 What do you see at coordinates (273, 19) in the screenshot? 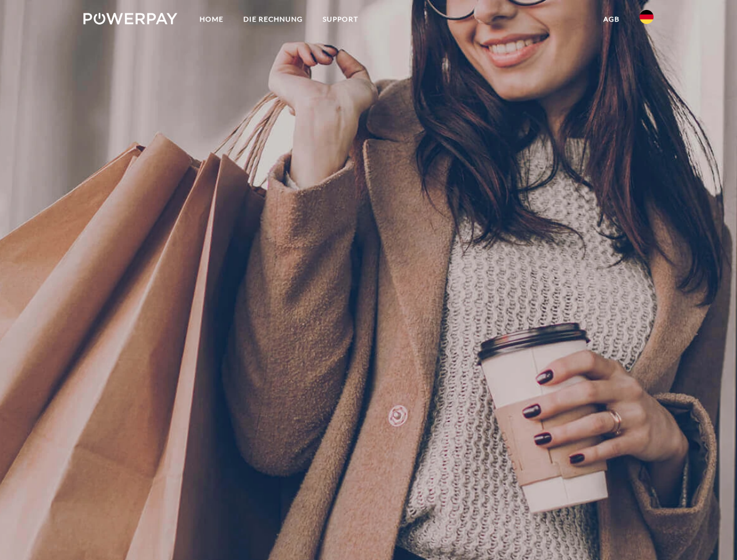
I see `a: DIE RECHNUNG` at bounding box center [273, 19].